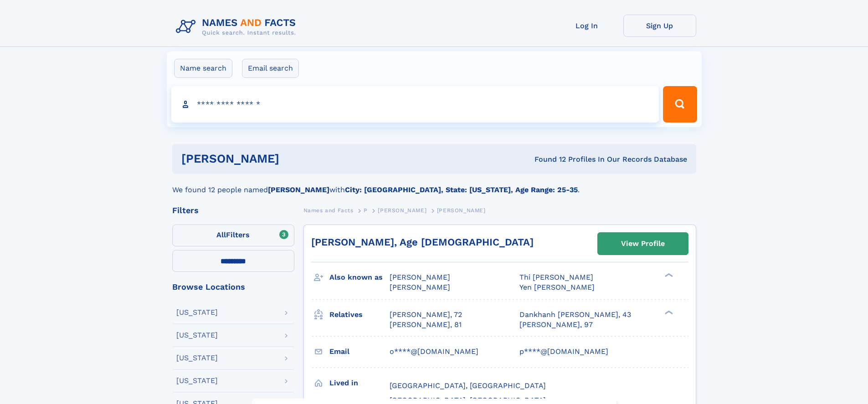  Describe the element at coordinates (547, 160) in the screenshot. I see `div: Found 12 Profiles In Our Records Database` at that location.